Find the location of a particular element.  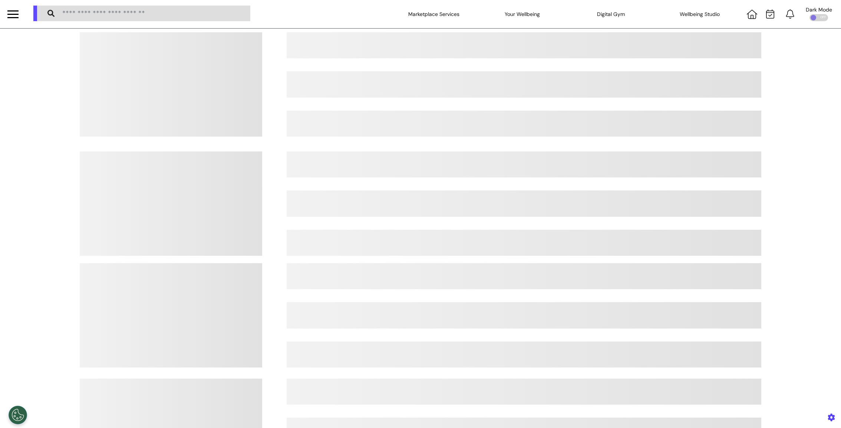

div: Marketplace Services is located at coordinates (434, 14).